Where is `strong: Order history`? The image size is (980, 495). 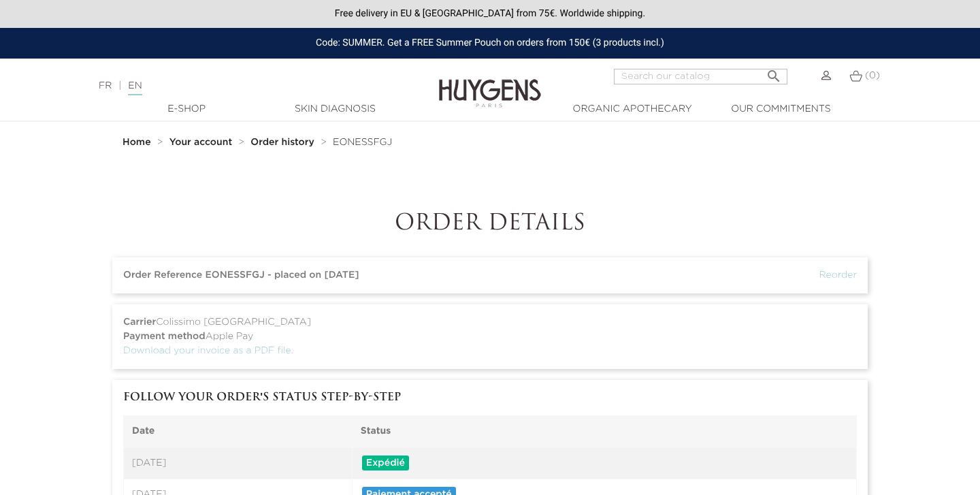
strong: Order history is located at coordinates (283, 142).